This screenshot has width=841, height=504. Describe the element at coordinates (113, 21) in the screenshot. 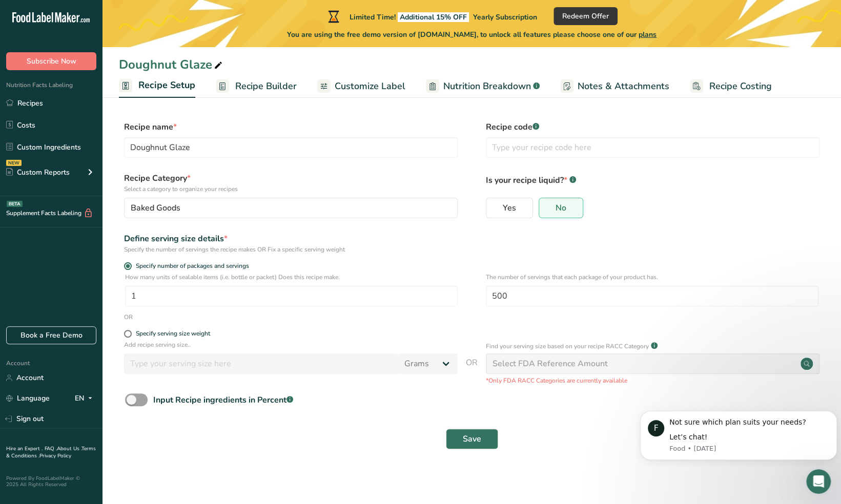

I see `div: Not sure which plan suits your needs?` at that location.